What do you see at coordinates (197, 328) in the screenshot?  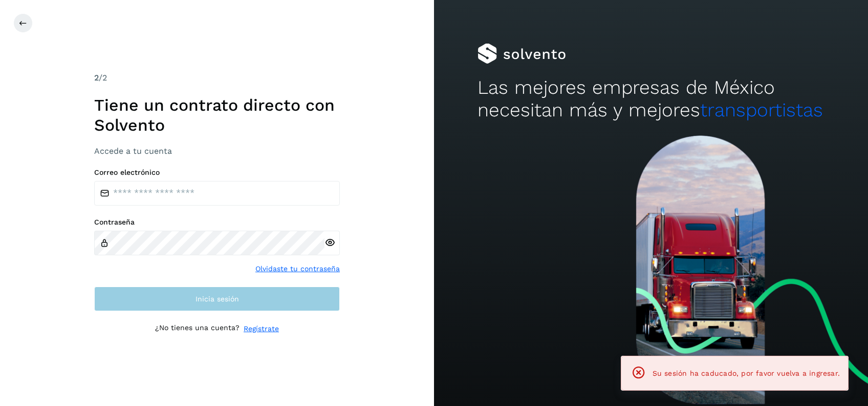 I see `p: ¿No tienes una cuenta?` at bounding box center [197, 328].